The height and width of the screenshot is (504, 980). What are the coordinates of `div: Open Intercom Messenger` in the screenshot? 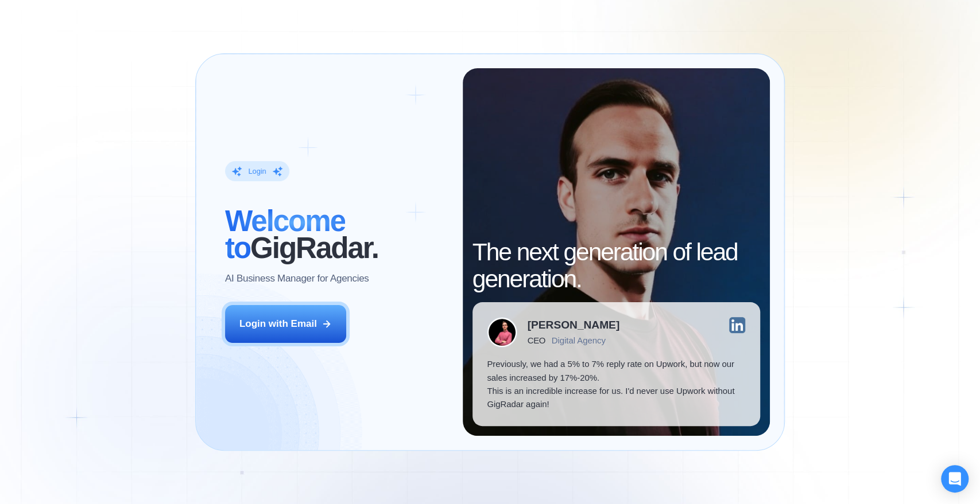 It's located at (955, 479).